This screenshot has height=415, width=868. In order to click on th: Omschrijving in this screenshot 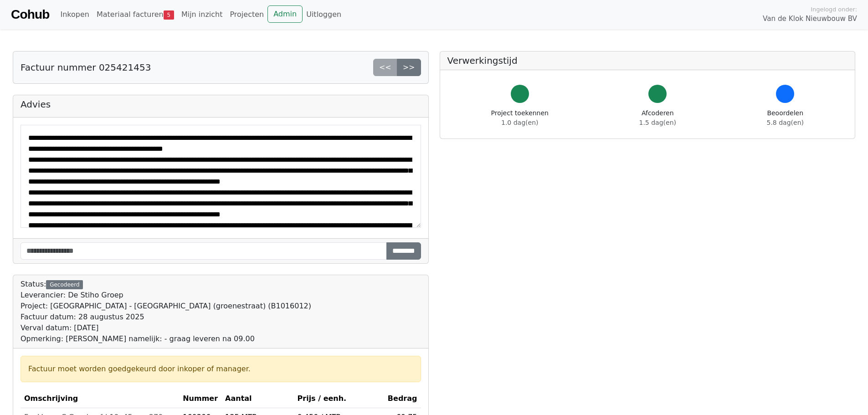, I will do `click(100, 398)`.